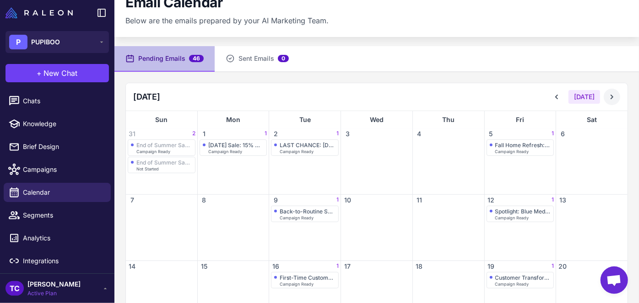 The width and height of the screenshot is (639, 303). I want to click on span: Segments, so click(63, 216).